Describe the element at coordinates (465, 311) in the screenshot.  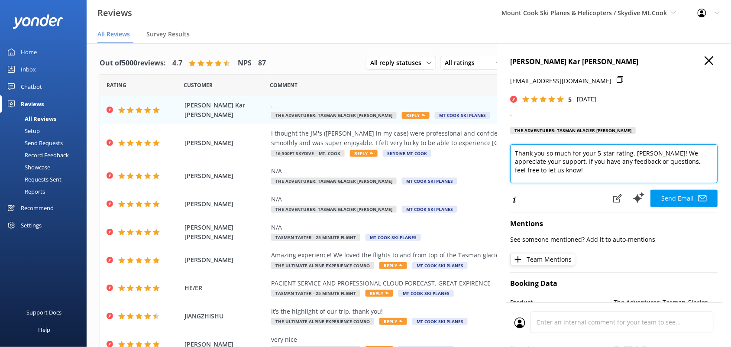
I see `div: It’s the highlight of our trip, thank you!` at that location.